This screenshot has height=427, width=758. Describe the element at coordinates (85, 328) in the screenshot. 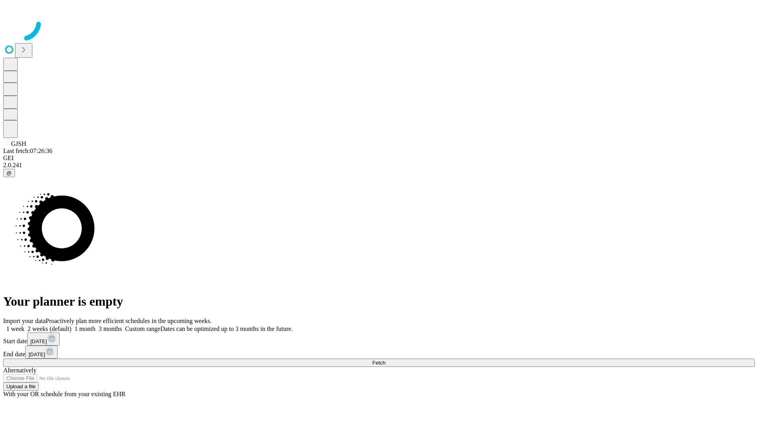

I see `span: 1 month` at that location.